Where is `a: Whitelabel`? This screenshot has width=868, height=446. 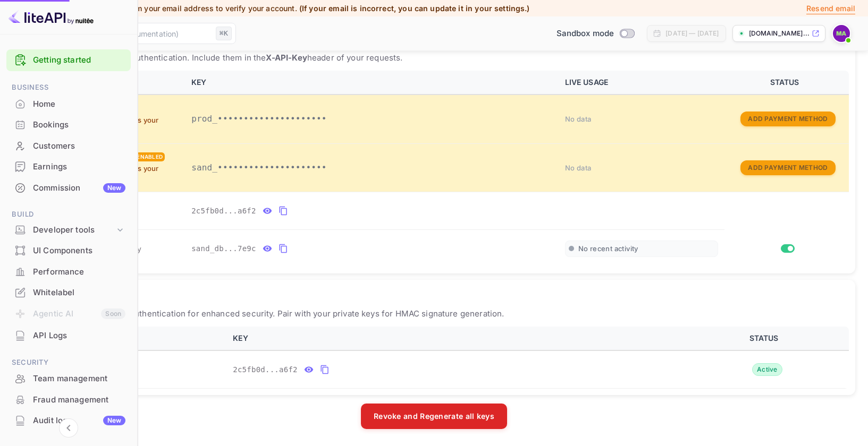 a: Whitelabel is located at coordinates (68, 292).